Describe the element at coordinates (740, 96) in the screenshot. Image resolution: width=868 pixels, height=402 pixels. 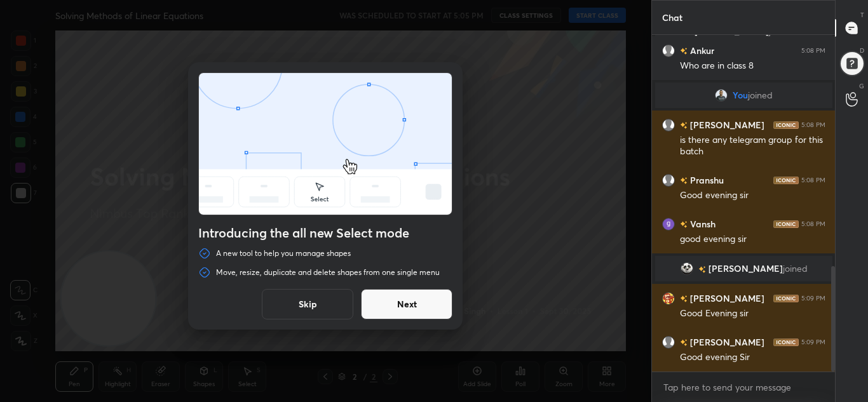
I see `span: You` at that location.